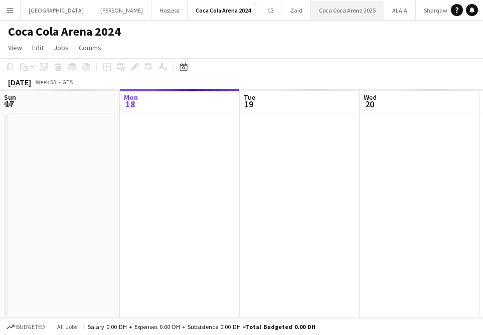  I want to click on span: All jobs, so click(67, 327).